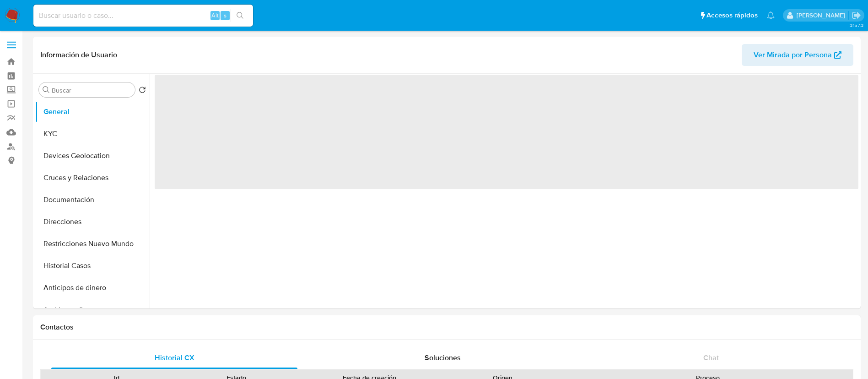 The height and width of the screenshot is (379, 868). What do you see at coordinates (92, 155) in the screenshot?
I see `button: Devices Geolocation` at bounding box center [92, 155].